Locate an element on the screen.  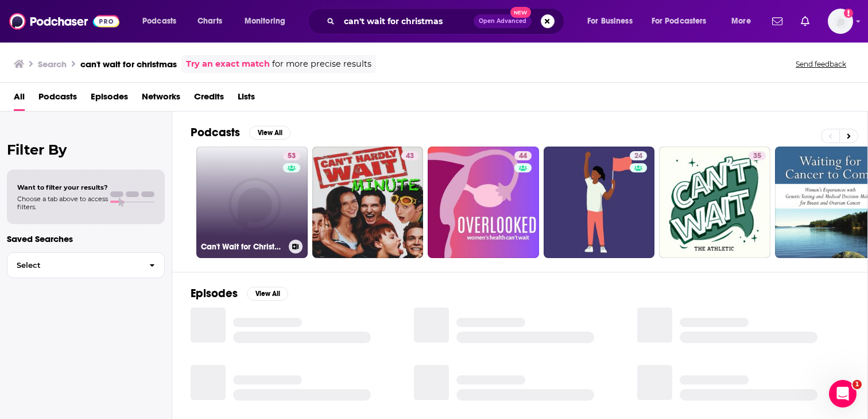
h2: Episodes is located at coordinates (214, 293).